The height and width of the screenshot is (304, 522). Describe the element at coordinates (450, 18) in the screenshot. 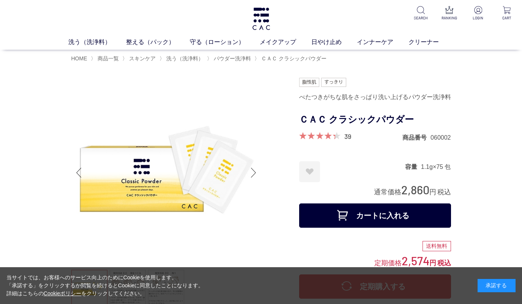

I see `p: RANKING` at that location.